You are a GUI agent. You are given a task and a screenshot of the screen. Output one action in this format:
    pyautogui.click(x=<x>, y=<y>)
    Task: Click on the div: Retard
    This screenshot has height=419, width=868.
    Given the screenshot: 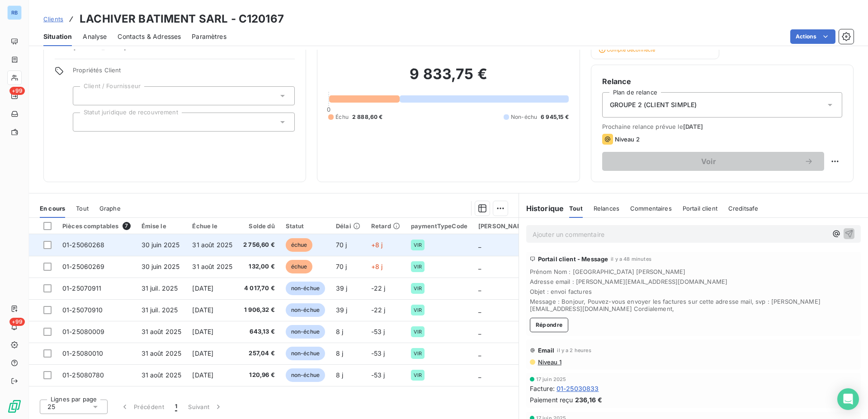 What is the action you would take?
    pyautogui.click(x=386, y=226)
    